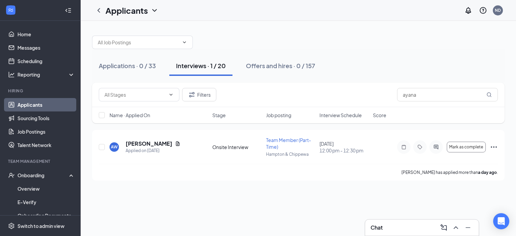 The width and height of the screenshot is (516, 236). I want to click on svg: Filter, so click(192, 95).